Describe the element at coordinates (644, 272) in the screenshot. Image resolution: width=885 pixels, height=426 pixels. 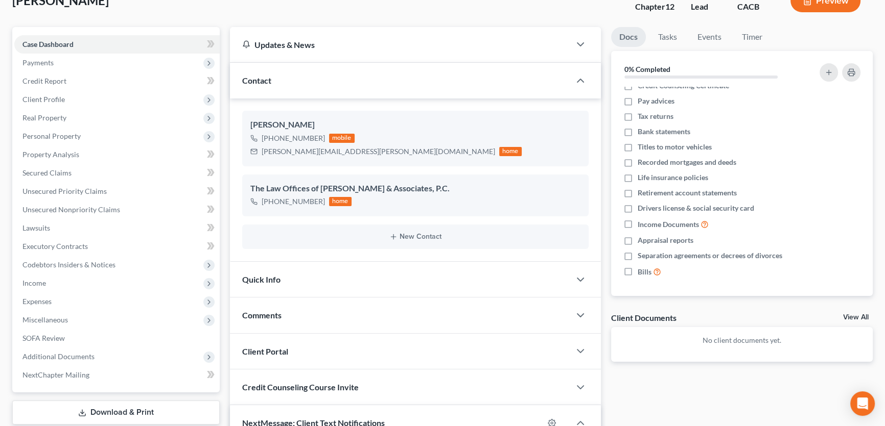
I see `span: Bills` at that location.